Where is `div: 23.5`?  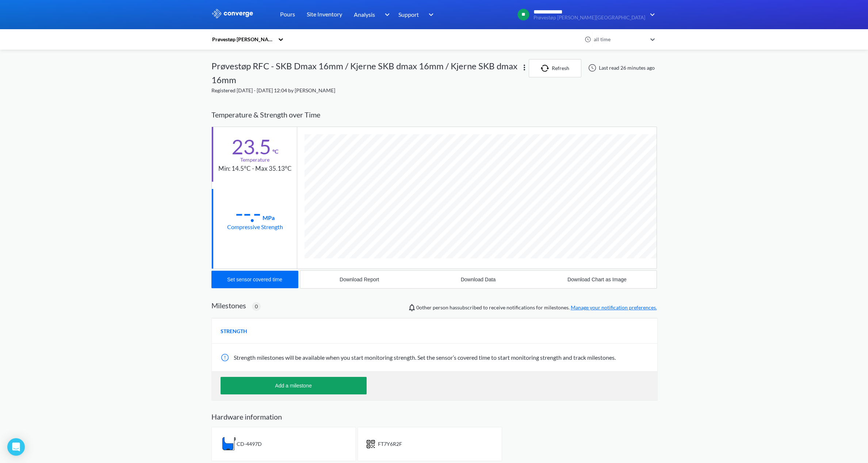
div: 23.5 is located at coordinates (251, 147).